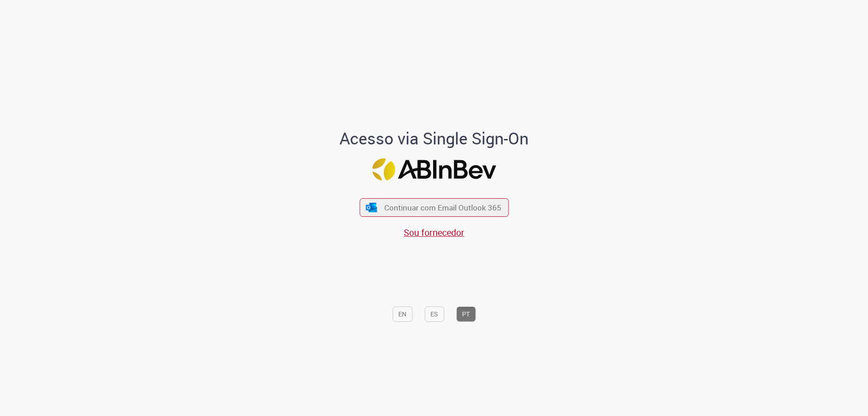 The image size is (868, 416). What do you see at coordinates (434, 169) in the screenshot?
I see `img: Logo ABInBev` at bounding box center [434, 169].